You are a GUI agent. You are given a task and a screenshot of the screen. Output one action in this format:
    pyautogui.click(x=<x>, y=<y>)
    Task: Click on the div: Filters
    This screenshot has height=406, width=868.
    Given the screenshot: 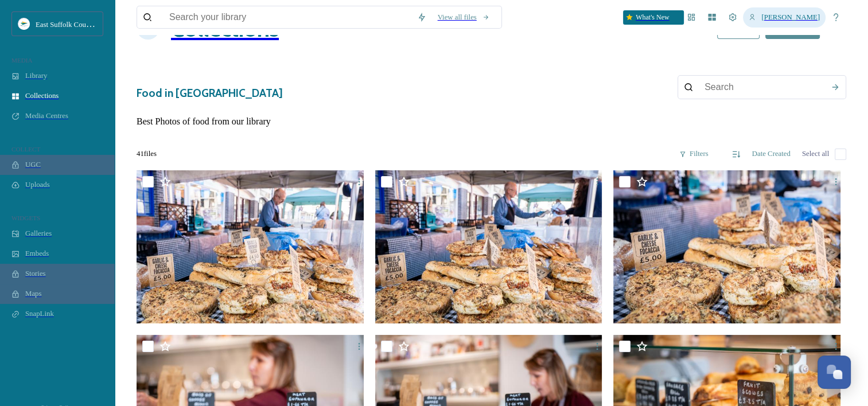 What is the action you would take?
    pyautogui.click(x=693, y=154)
    